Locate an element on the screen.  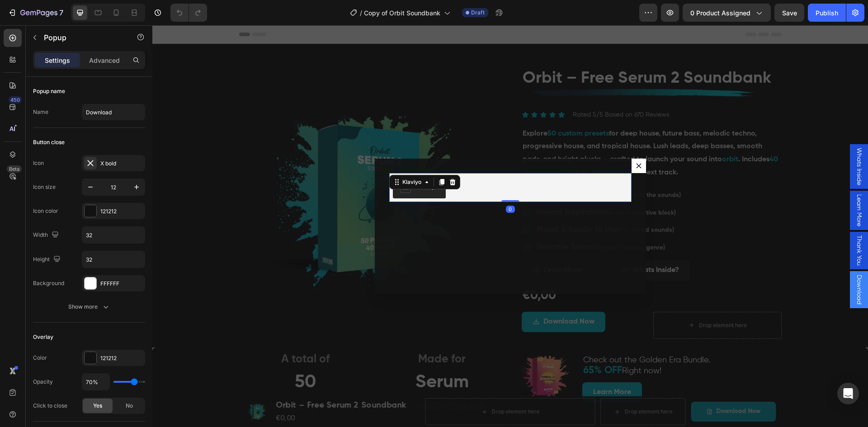
div: Overlay is located at coordinates (43, 337).